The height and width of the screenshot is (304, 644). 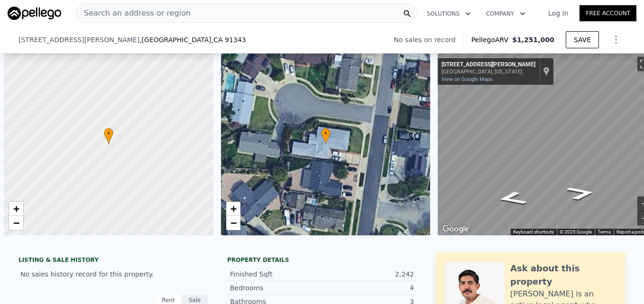 I want to click on a: Show location on map, so click(x=546, y=72).